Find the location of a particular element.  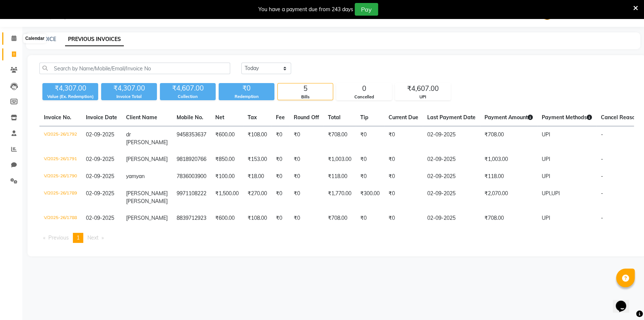

td: ₹300.00 is located at coordinates (370, 197).